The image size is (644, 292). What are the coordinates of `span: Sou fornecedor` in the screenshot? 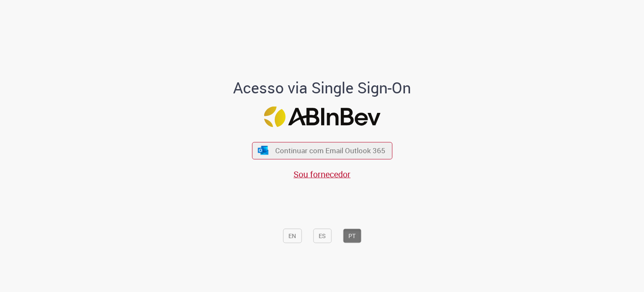 It's located at (322, 174).